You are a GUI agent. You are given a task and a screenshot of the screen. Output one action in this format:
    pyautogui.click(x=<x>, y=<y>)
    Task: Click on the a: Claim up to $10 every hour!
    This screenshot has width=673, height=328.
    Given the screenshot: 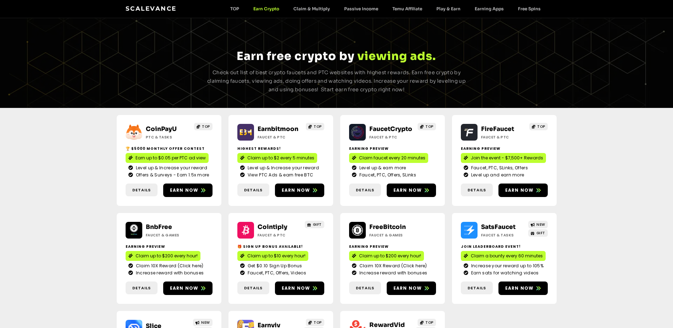 What is the action you would take?
    pyautogui.click(x=273, y=256)
    